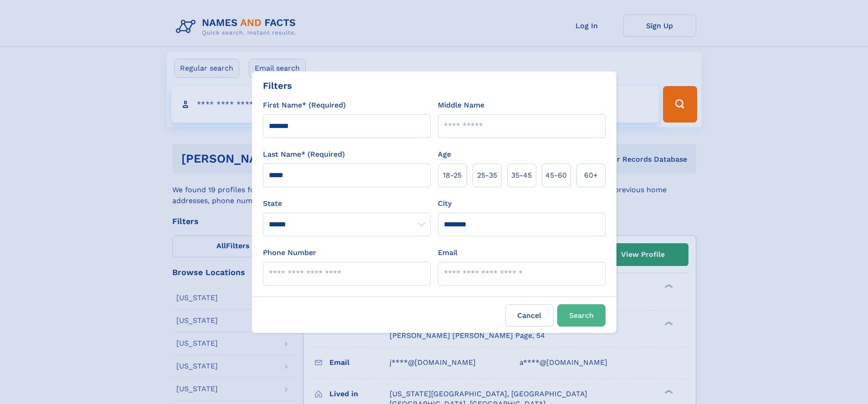 The image size is (868, 404). Describe the element at coordinates (530, 315) in the screenshot. I see `label: Cancel` at that location.